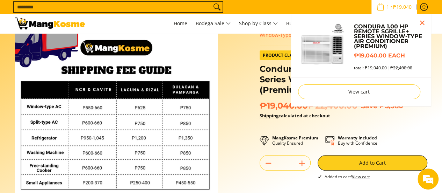  What do you see at coordinates (300, 23) in the screenshot?
I see `span: Bulk Center` at bounding box center [300, 23].